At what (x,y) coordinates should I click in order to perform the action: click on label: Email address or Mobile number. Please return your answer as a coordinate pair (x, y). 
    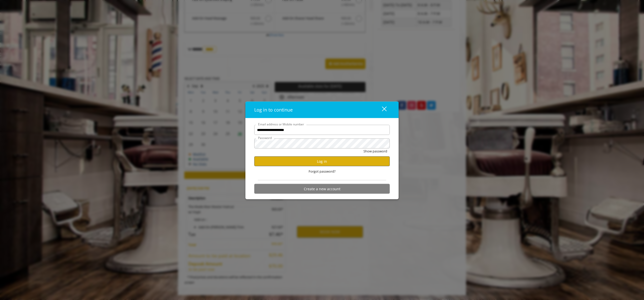
    Looking at the image, I should click on (281, 124).